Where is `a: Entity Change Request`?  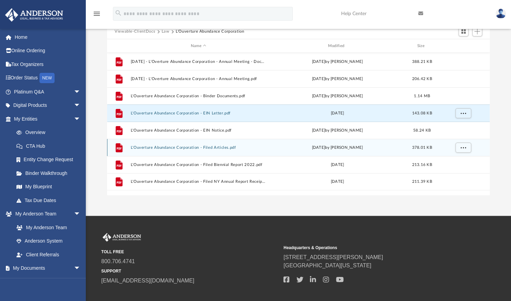 a: Entity Change Request is located at coordinates (50, 160).